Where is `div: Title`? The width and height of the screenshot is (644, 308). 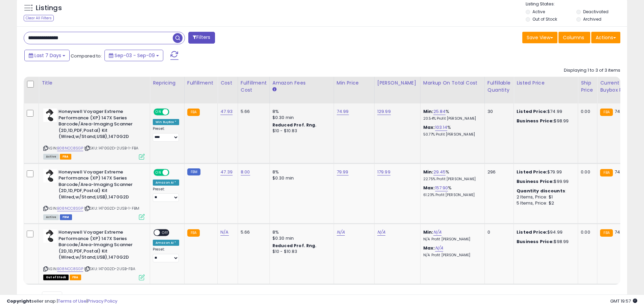
div: Title is located at coordinates (94, 83).